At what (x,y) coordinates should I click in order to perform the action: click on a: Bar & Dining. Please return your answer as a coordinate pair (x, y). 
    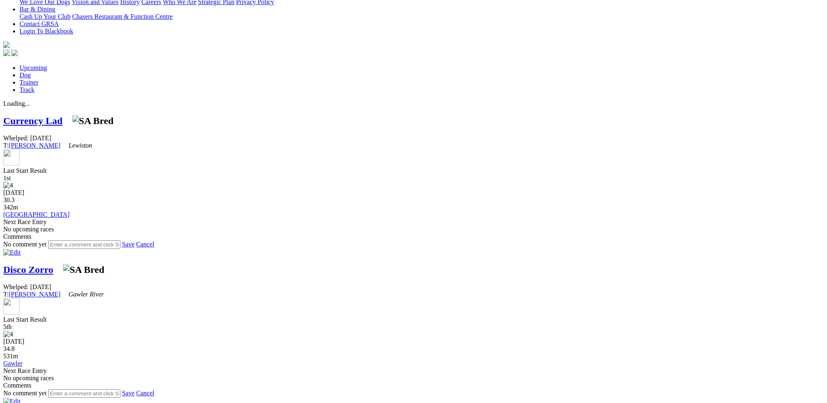
    Looking at the image, I should click on (37, 9).